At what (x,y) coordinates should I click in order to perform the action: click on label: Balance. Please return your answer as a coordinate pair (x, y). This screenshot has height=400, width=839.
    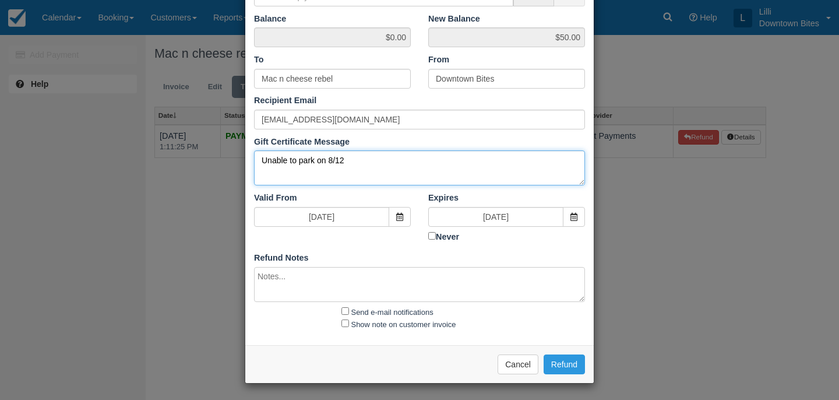
    Looking at the image, I should click on (270, 19).